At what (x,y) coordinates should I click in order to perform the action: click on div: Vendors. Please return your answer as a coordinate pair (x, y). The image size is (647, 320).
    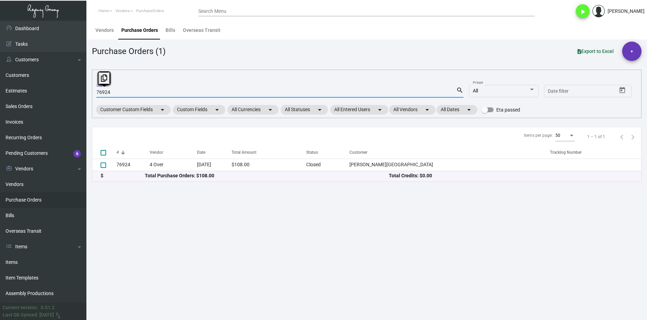
    Looking at the image, I should click on (104, 30).